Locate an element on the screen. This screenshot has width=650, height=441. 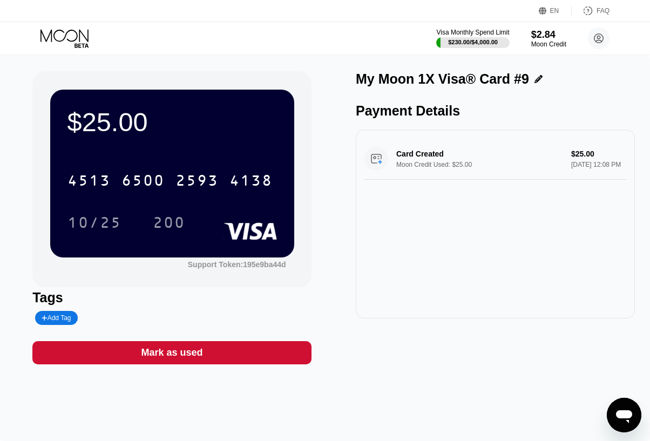
div: $2.84Moon Credit is located at coordinates (549, 38).